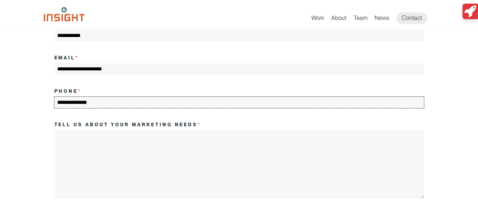  What do you see at coordinates (382, 19) in the screenshot?
I see `a: News` at bounding box center [382, 19].